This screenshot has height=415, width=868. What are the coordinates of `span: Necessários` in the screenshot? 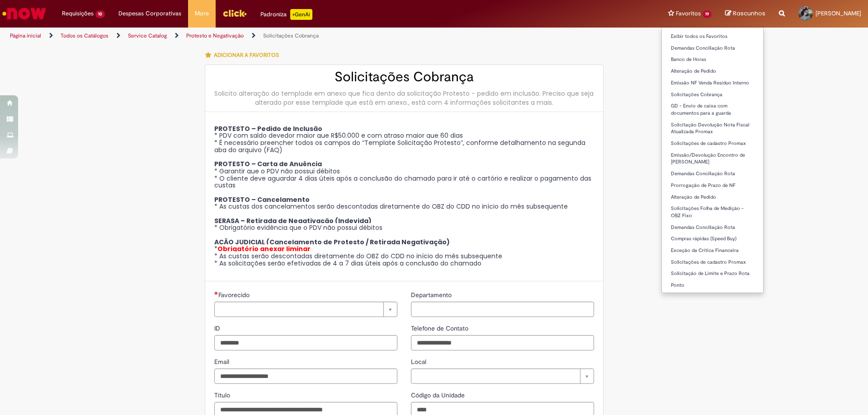 It's located at (216, 293).